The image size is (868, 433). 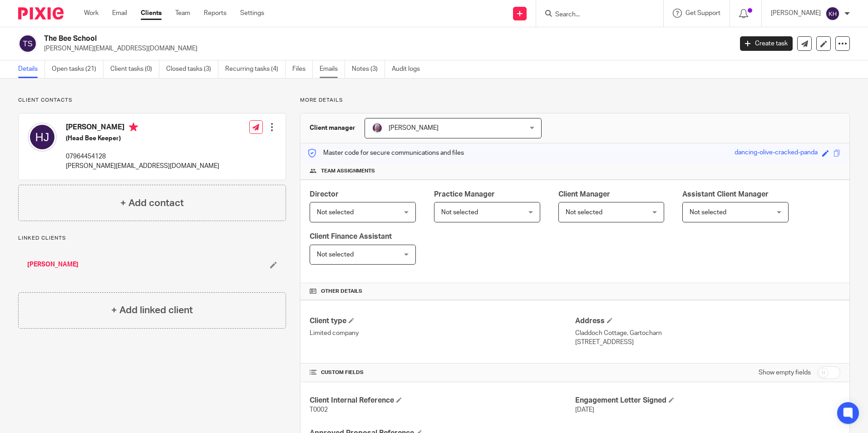 What do you see at coordinates (442, 373) in the screenshot?
I see `h4: CUSTOM FIELDS` at bounding box center [442, 373].